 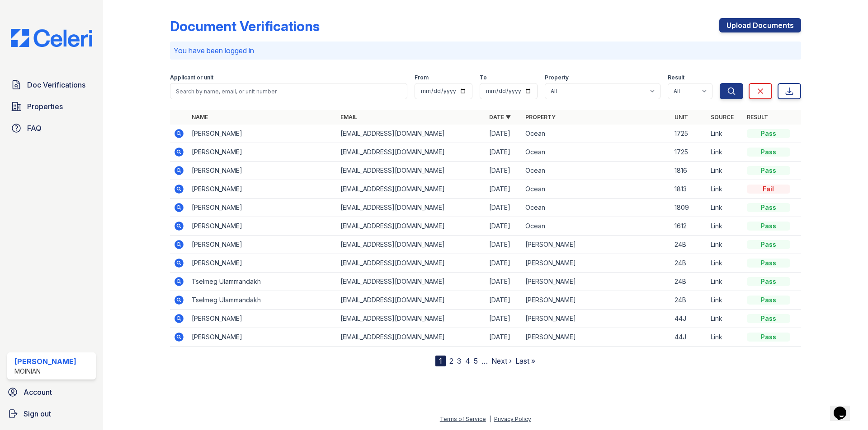 What do you see at coordinates (689, 227) in the screenshot?
I see `td: 1612` at bounding box center [689, 227].